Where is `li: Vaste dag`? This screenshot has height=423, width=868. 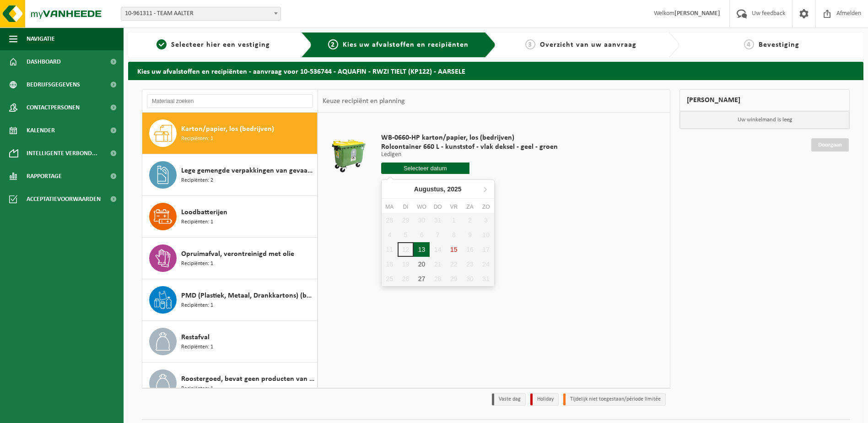
li: Vaste dag is located at coordinates (509, 399).